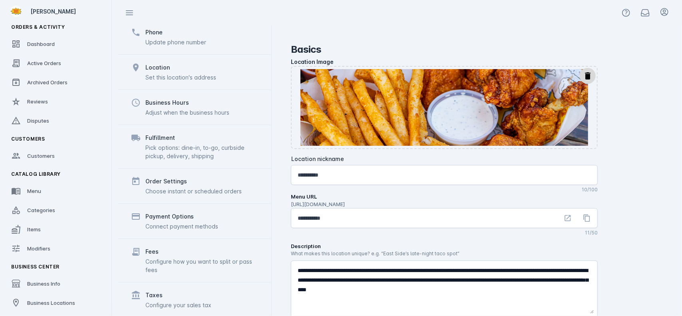 This screenshot has width=682, height=316. I want to click on a: Disputes, so click(56, 121).